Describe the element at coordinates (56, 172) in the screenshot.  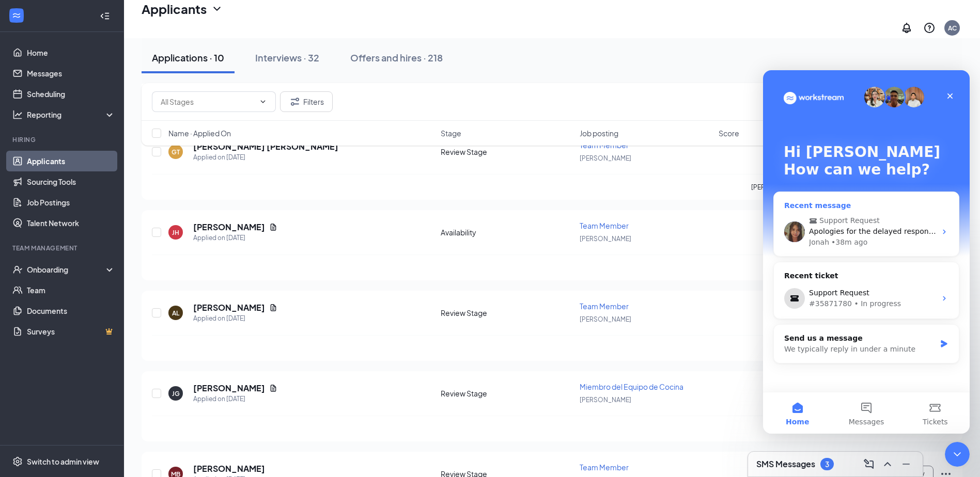
I see `div: Jonah` at that location.